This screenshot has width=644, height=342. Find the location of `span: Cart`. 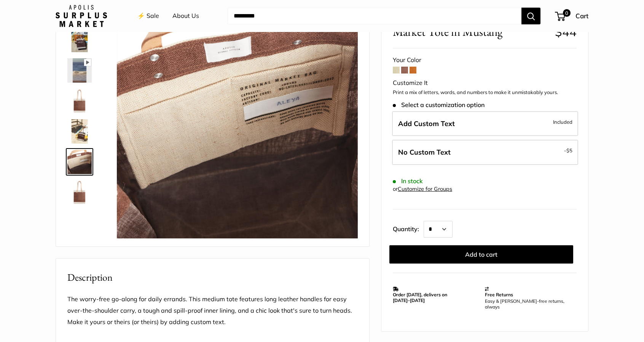

span: Cart is located at coordinates (582, 16).